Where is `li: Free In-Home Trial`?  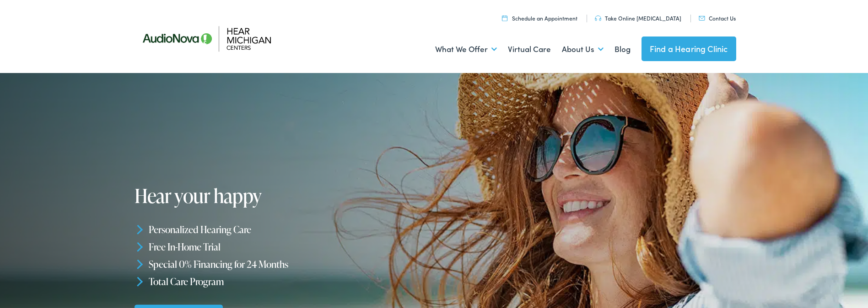
li: Free In-Home Trial is located at coordinates (286, 247).